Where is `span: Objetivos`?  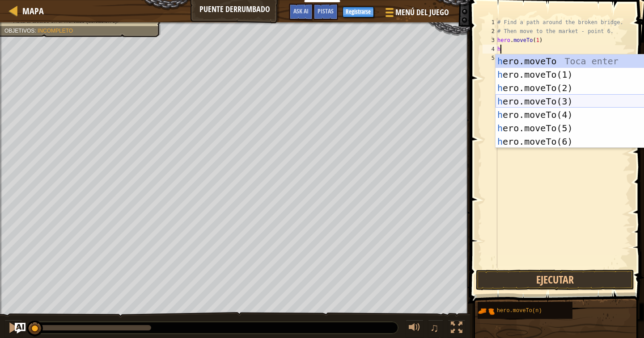 span: Objetivos is located at coordinates (20, 31).